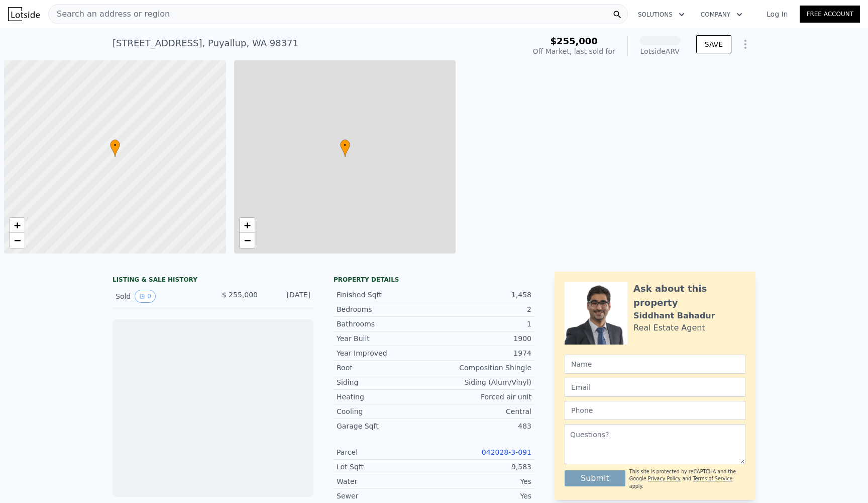 The height and width of the screenshot is (503, 868). I want to click on div: Year Improved, so click(385, 353).